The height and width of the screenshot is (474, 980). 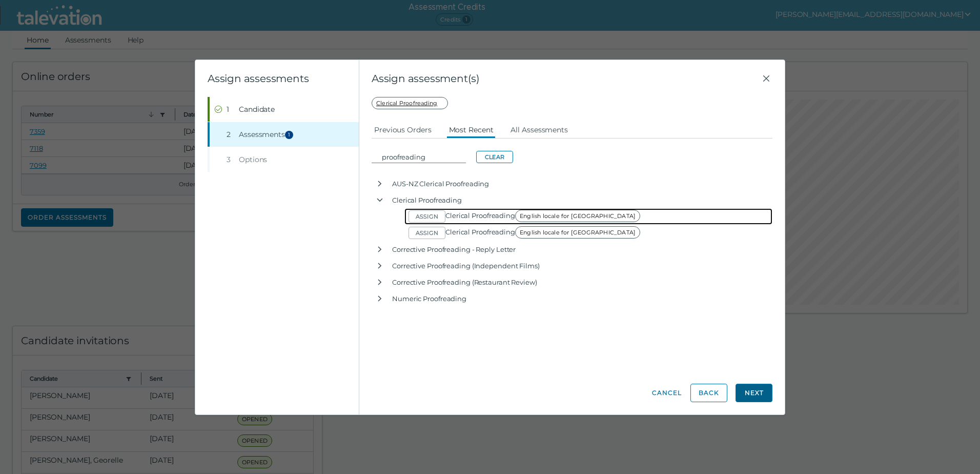 I want to click on button: Most Recent, so click(x=471, y=129).